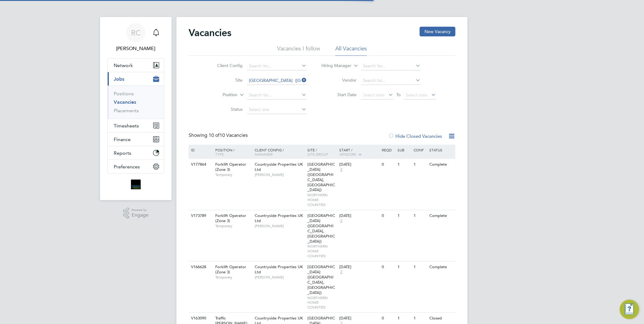 The width and height of the screenshot is (644, 324). What do you see at coordinates (225, 80) in the screenshot?
I see `label: Site` at bounding box center [225, 80].